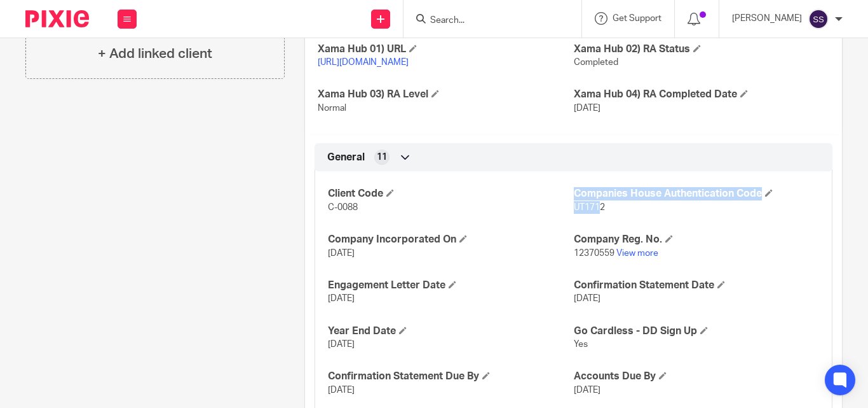  Describe the element at coordinates (697, 285) in the screenshot. I see `h4: Confirmation Statement Date` at that location.